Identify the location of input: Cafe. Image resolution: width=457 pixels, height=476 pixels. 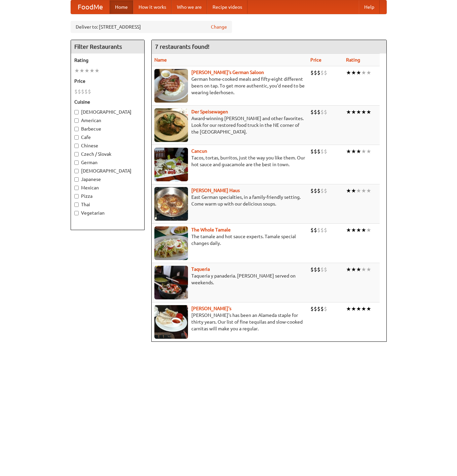
(77, 137).